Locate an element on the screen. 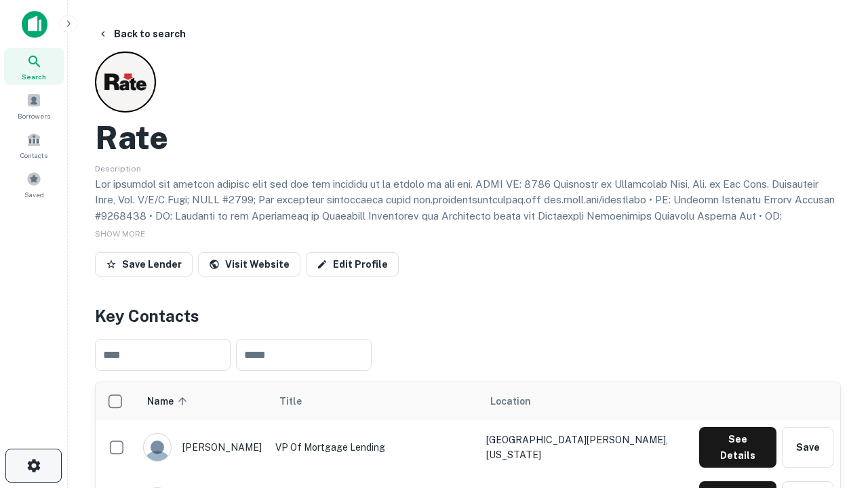 The height and width of the screenshot is (488, 868). span: Description is located at coordinates (118, 169).